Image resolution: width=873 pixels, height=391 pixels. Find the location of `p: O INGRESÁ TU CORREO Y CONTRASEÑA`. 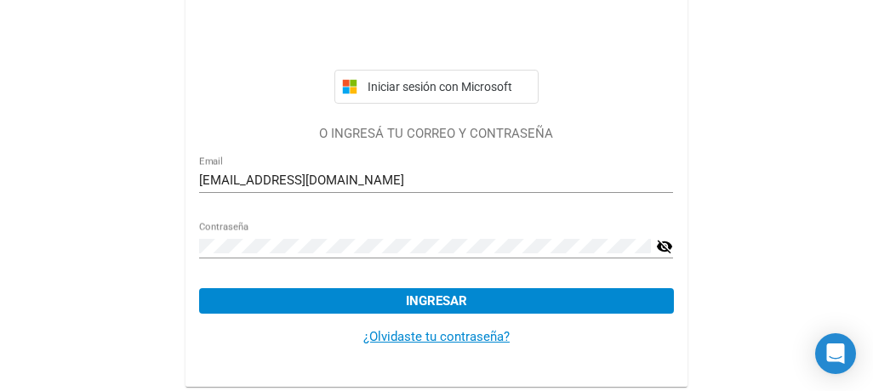

p: O INGRESÁ TU CORREO Y CONTRASEÑA is located at coordinates (435, 134).